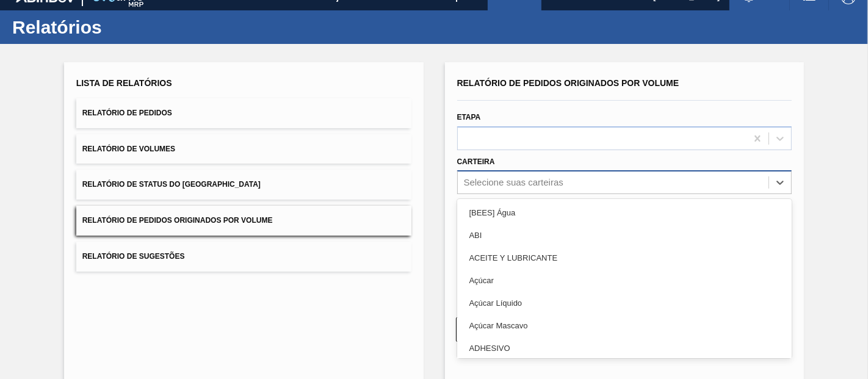 The image size is (868, 379). Describe the element at coordinates (124, 83) in the screenshot. I see `span: Lista de Relatórios` at that location.